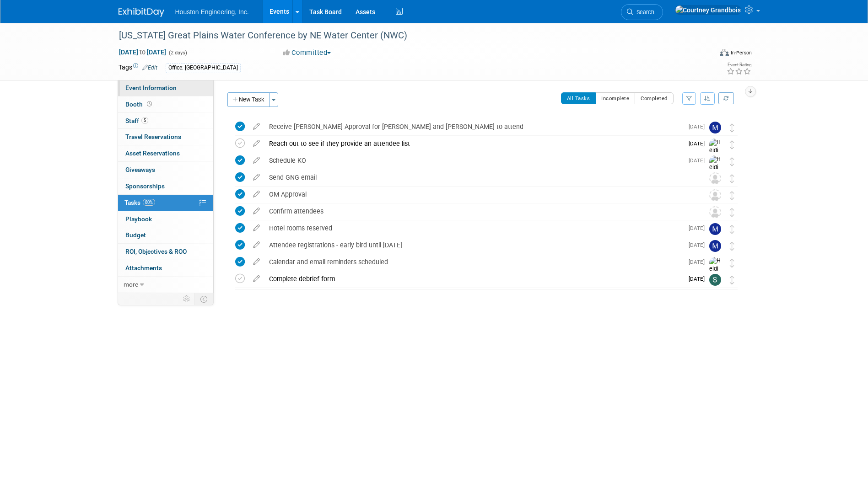 This screenshot has height=491, width=868. I want to click on span: more, so click(131, 284).